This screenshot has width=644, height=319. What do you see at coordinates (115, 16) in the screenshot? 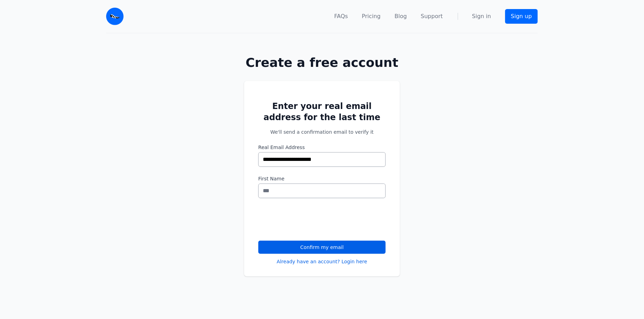
I see `img: Email Monster` at bounding box center [115, 16].